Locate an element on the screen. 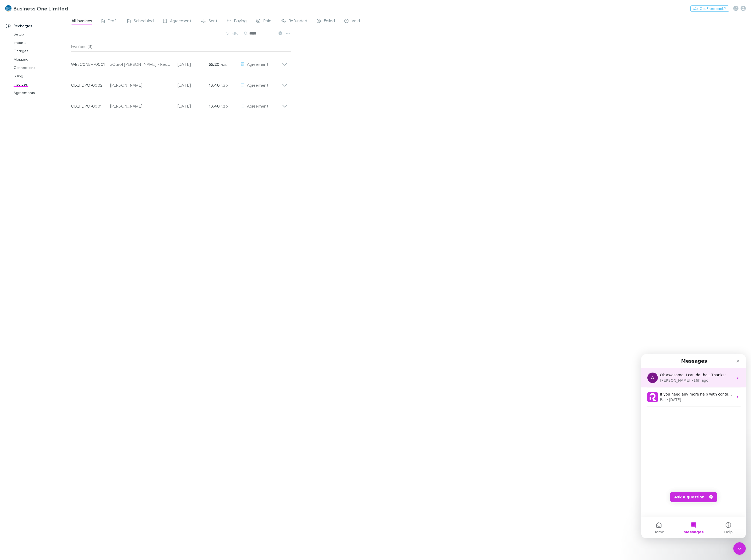 The height and width of the screenshot is (560, 751). button: Messages is located at coordinates (52, 174).